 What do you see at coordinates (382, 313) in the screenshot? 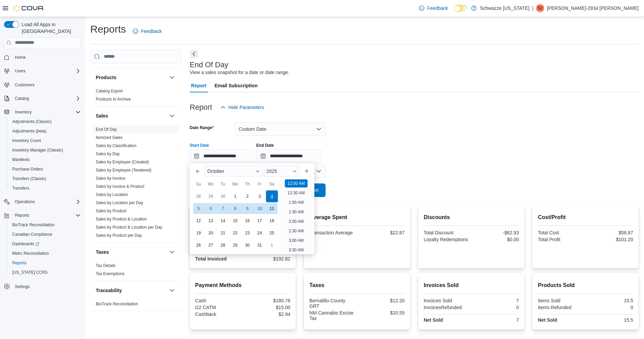
I see `div: $20.55` at bounding box center [382, 313].